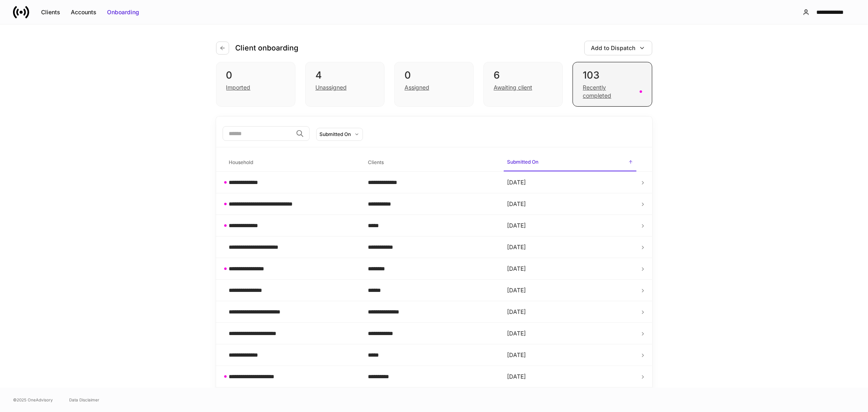 The image size is (868, 412). What do you see at coordinates (431, 162) in the screenshot?
I see `span: Clients` at bounding box center [431, 162].